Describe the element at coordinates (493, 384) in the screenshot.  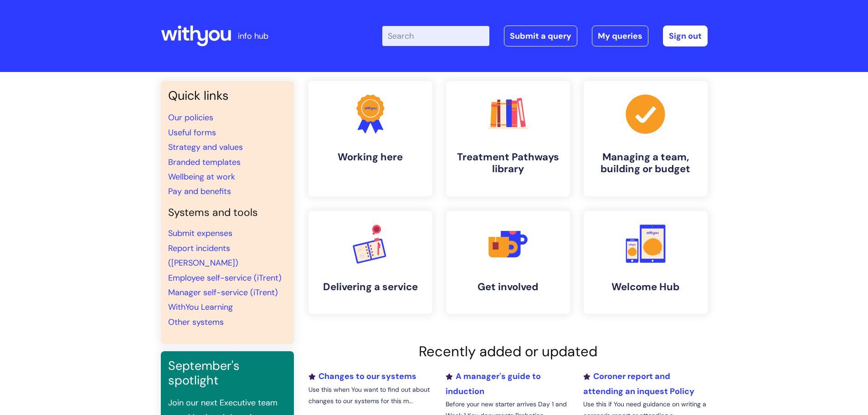
I see `a: A manager's guide to induction` at that location.